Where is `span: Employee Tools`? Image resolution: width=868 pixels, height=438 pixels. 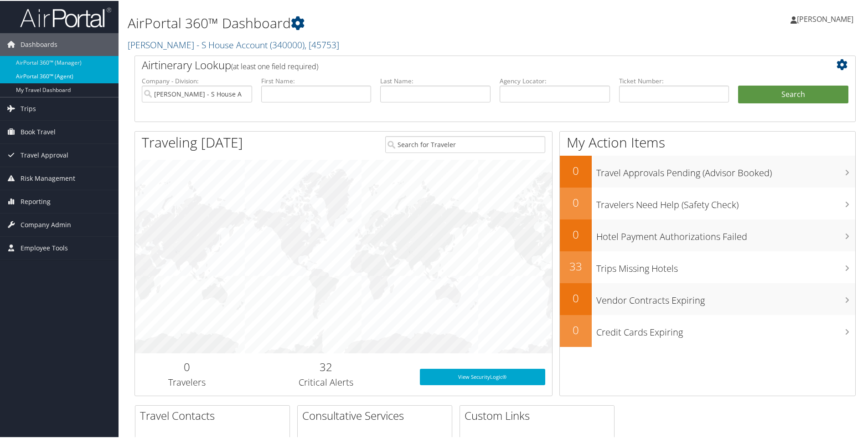
span: Employee Tools is located at coordinates (45, 247).